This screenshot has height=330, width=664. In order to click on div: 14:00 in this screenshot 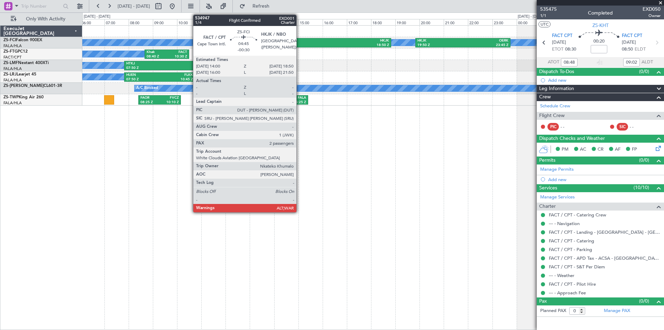, I will do `click(286, 22)`.